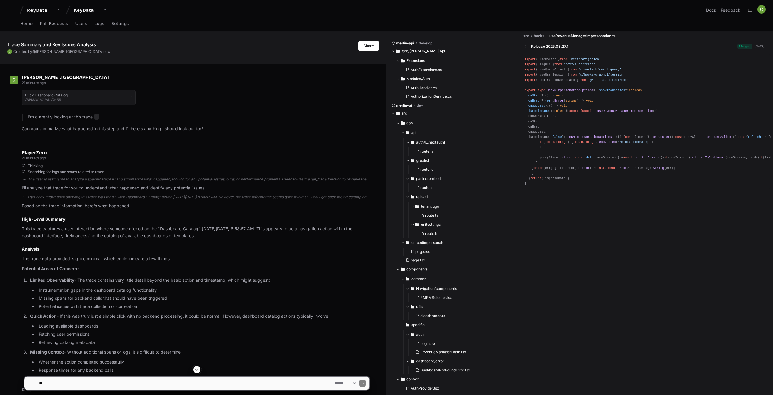  What do you see at coordinates (600, 69) in the screenshot?
I see `span: '@tanstack/react-query'` at bounding box center [600, 69].